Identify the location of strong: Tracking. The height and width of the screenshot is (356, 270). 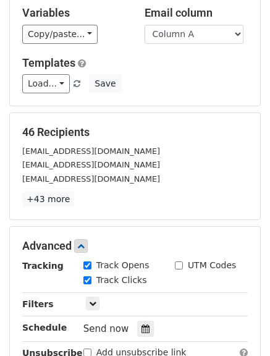
(43, 266).